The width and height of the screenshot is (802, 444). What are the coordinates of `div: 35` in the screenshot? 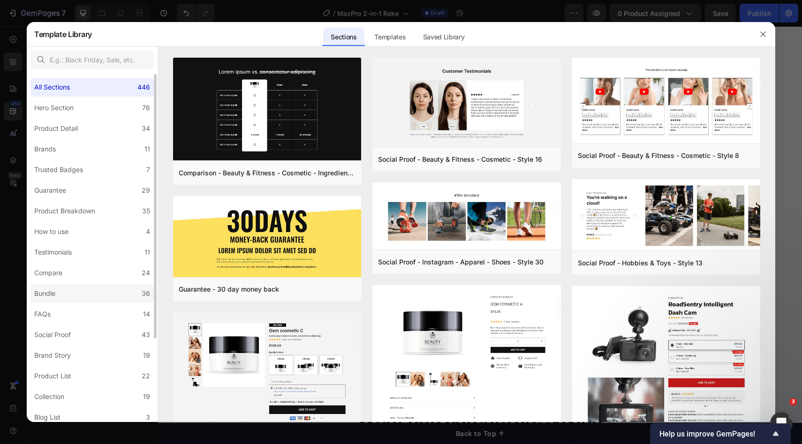 It's located at (146, 211).